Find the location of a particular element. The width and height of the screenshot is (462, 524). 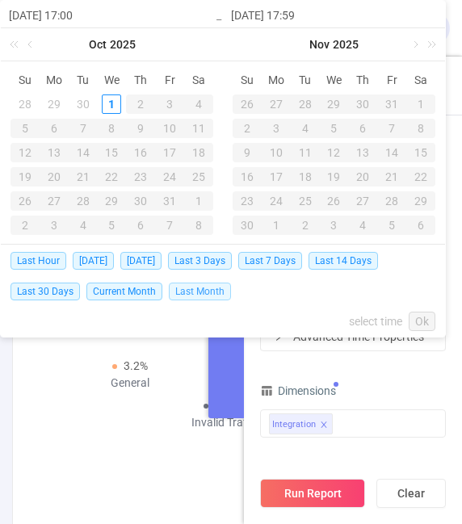

td: October 20, 2025 is located at coordinates (54, 177).